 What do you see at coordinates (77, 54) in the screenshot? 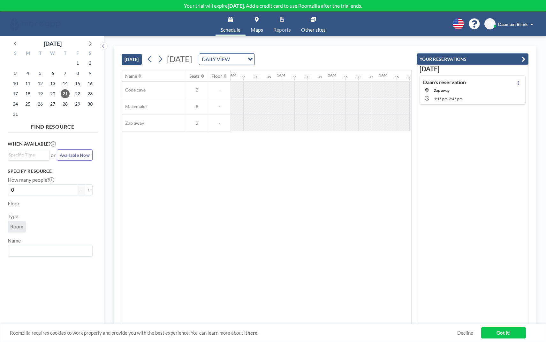
I see `div: F` at bounding box center [77, 54].